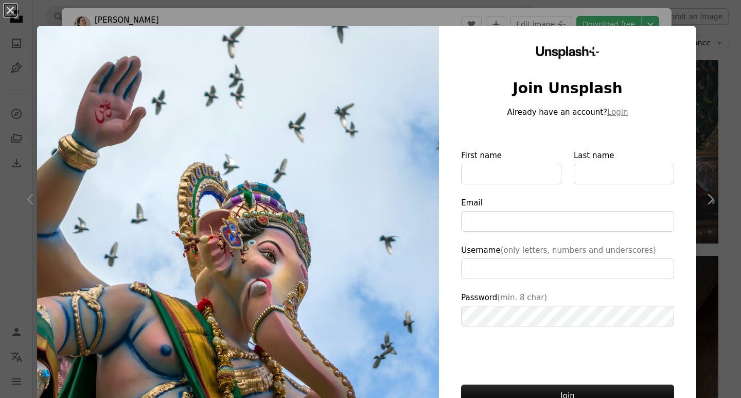  Describe the element at coordinates (579, 250) in the screenshot. I see `span: (only letters, numbers and underscores)` at that location.